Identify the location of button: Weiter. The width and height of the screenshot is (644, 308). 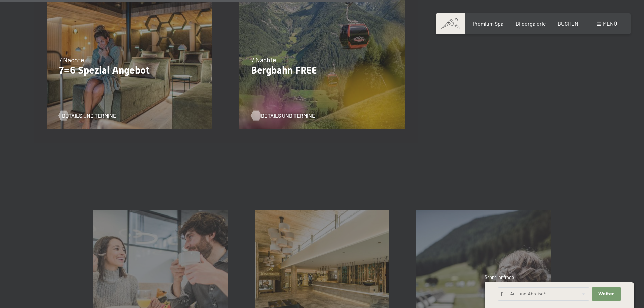
(606, 294).